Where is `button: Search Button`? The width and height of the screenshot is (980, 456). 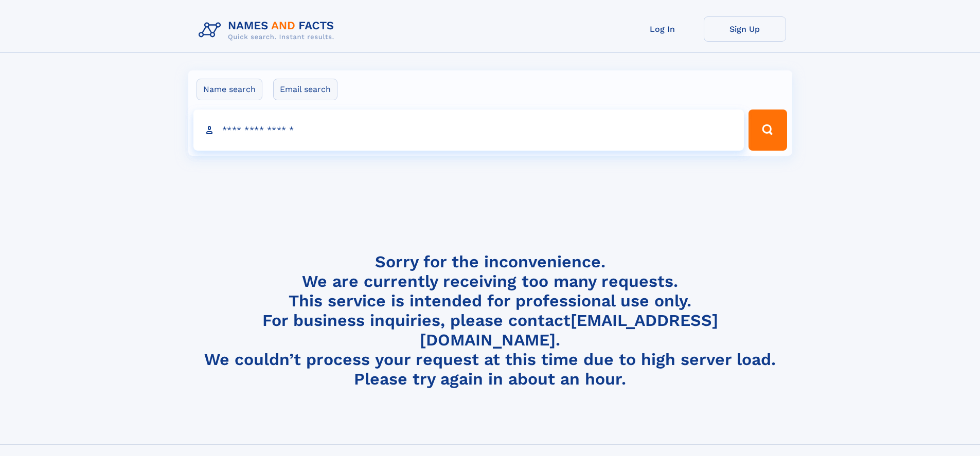
button: Search Button is located at coordinates (767, 130).